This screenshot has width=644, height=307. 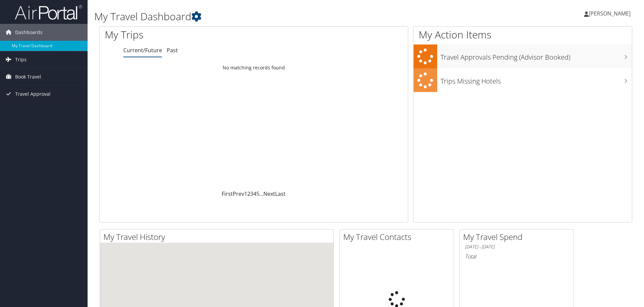 I want to click on span: Travel Approval, so click(x=33, y=94).